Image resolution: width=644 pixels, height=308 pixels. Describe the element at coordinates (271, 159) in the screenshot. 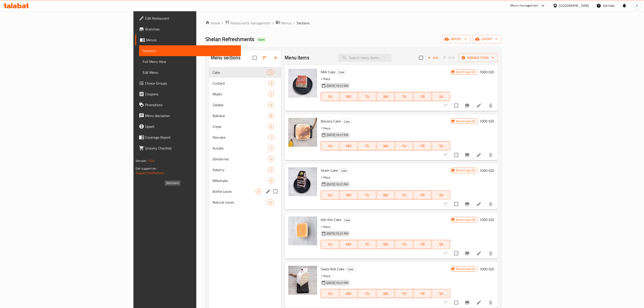

I see `span: 4` at that location.